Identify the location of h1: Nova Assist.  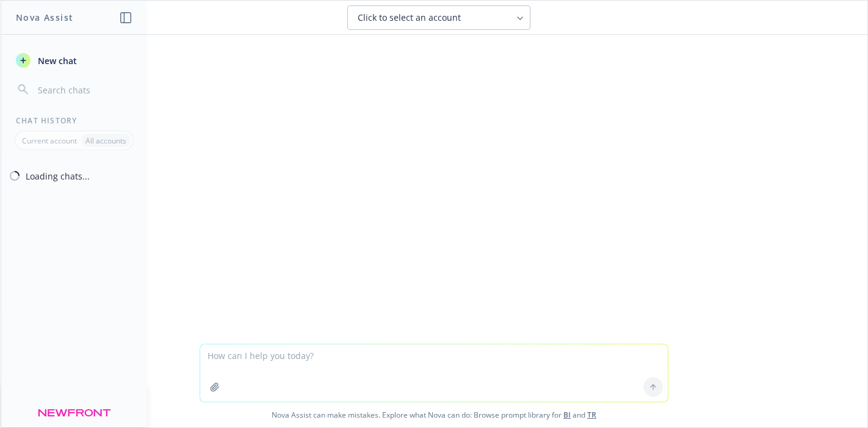
(44, 17).